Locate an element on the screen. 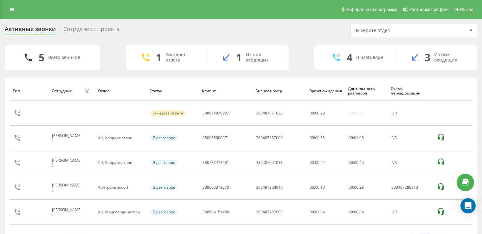  div: 380965000971 is located at coordinates (216, 138).